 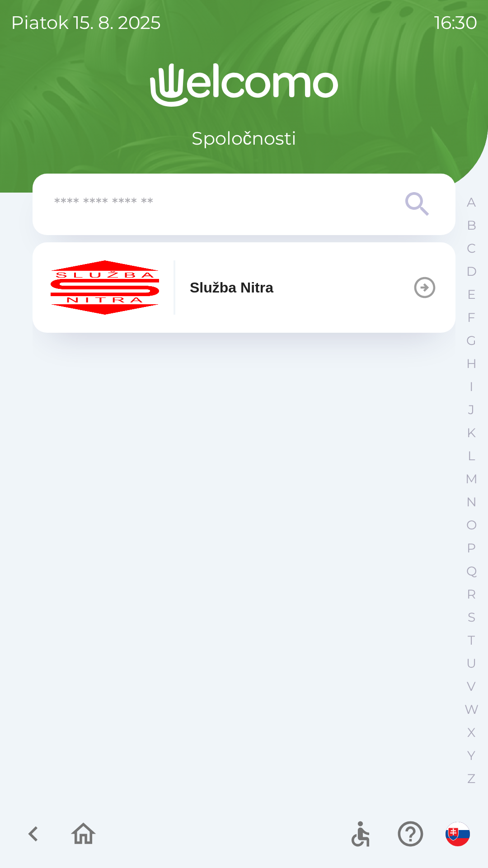 I want to click on p: U, so click(x=471, y=663).